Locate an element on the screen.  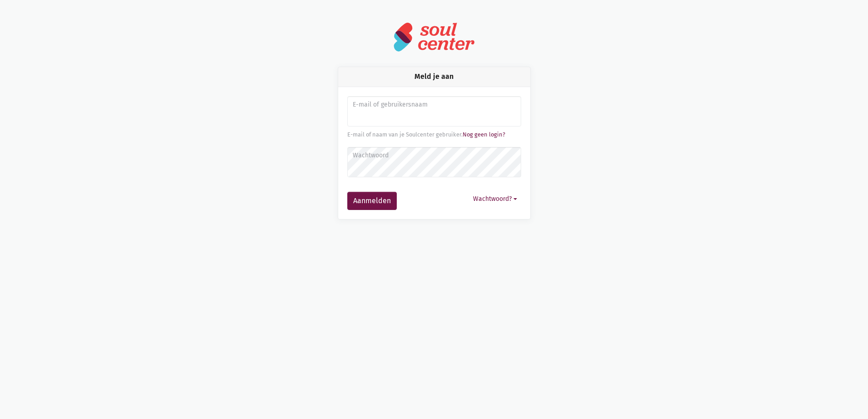
button: Aanmelden is located at coordinates (372, 201).